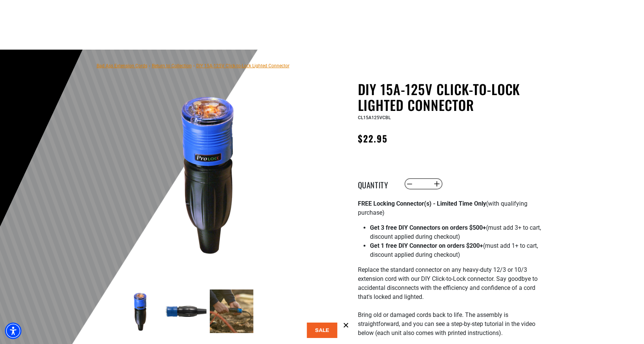  Describe the element at coordinates (13, 331) in the screenshot. I see `div: Accessibility Menu` at that location.